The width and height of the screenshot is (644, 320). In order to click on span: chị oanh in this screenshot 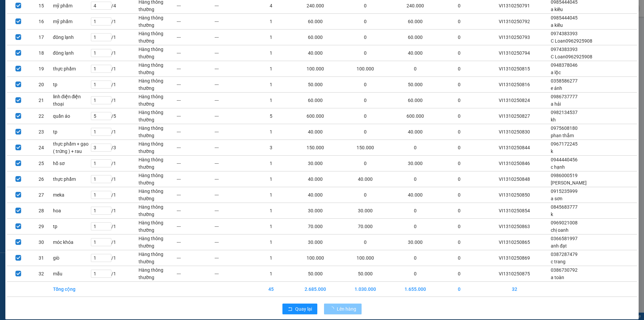, I will do `click(560, 230)`.